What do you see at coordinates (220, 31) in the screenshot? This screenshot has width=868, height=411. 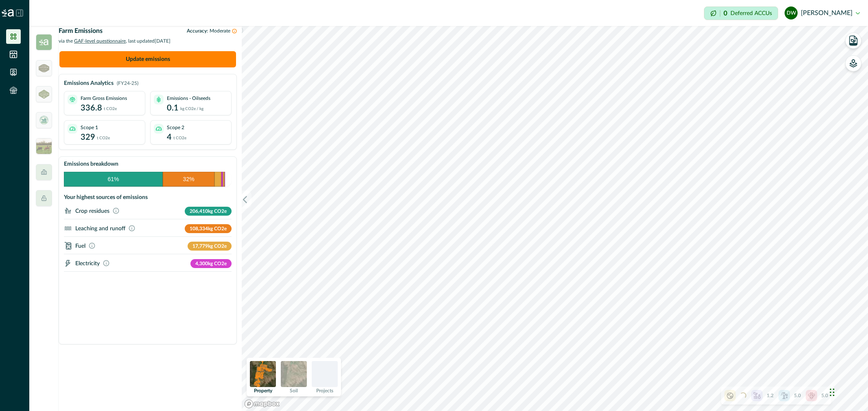 I see `span: Moderate` at bounding box center [220, 31].